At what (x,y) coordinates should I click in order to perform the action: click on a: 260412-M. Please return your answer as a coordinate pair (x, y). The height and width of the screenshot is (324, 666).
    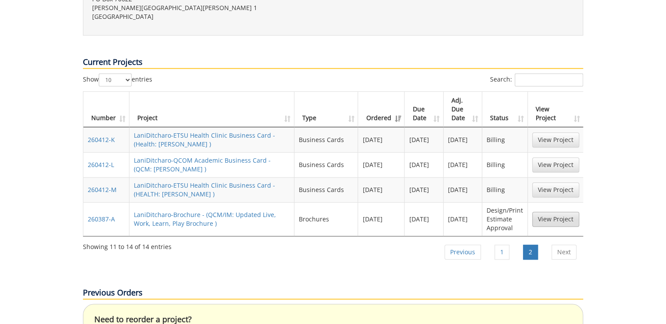
    Looking at the image, I should click on (102, 189).